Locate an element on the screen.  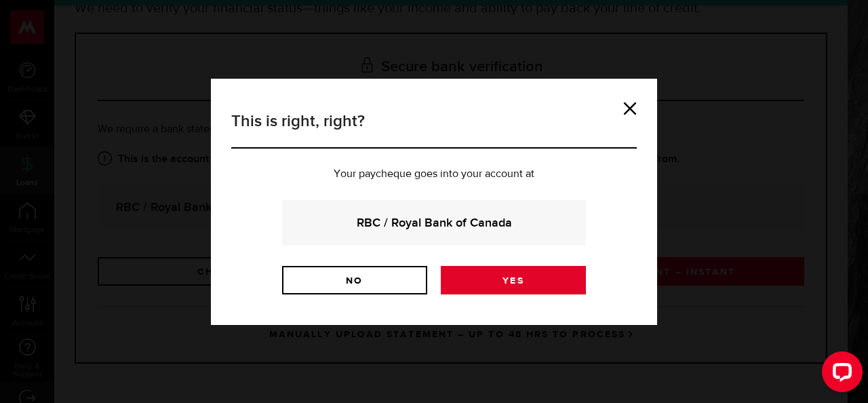
button: Open LiveChat chat widget is located at coordinates (31, 26).